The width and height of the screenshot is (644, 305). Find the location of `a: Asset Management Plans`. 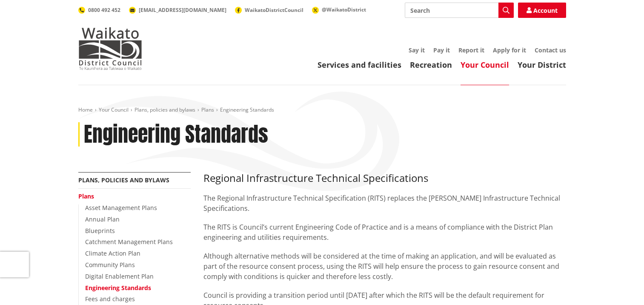

a: Asset Management Plans is located at coordinates (121, 207).